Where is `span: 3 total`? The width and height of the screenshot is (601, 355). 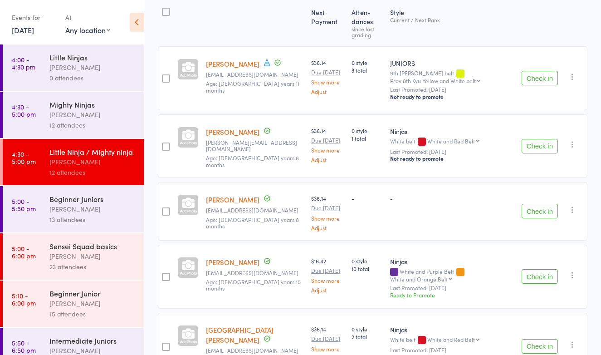
span: 3 total is located at coordinates (367, 70).